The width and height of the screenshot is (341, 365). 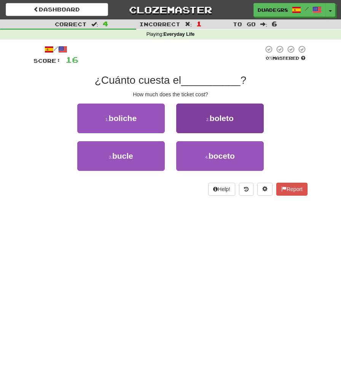 What do you see at coordinates (170, 10) in the screenshot?
I see `a: Clozemaster` at bounding box center [170, 10].